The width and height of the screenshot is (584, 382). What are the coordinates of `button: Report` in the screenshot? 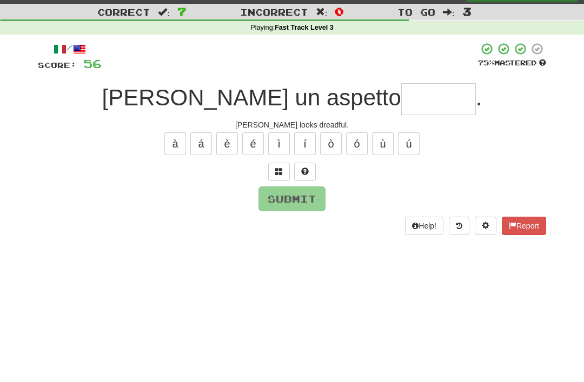 It's located at (524, 226).